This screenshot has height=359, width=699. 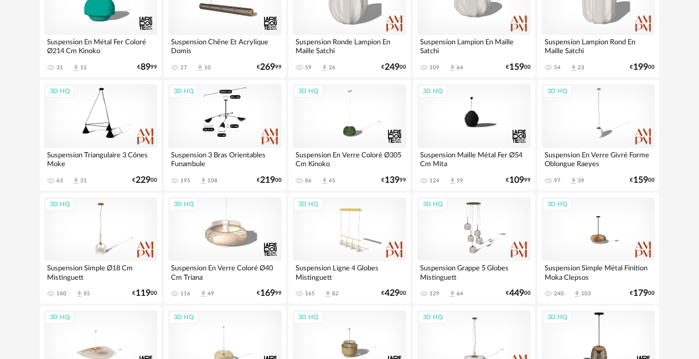 What do you see at coordinates (310, 293) in the screenshot?
I see `div: 165` at bounding box center [310, 293].